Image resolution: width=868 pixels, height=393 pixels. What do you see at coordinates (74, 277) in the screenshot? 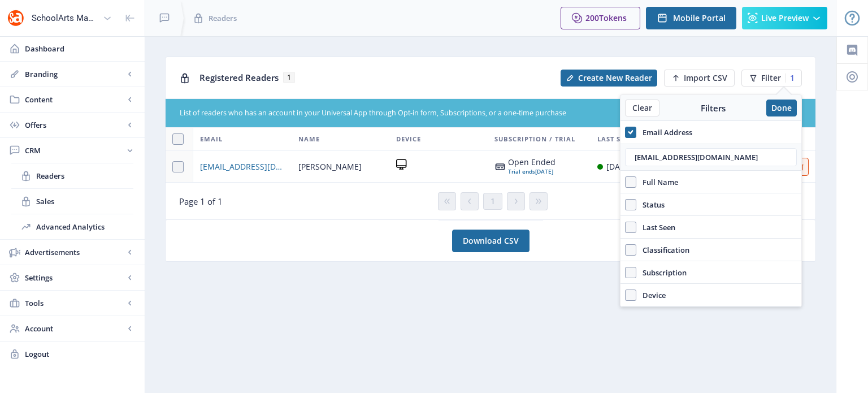
I see `span: Settings` at bounding box center [74, 277].